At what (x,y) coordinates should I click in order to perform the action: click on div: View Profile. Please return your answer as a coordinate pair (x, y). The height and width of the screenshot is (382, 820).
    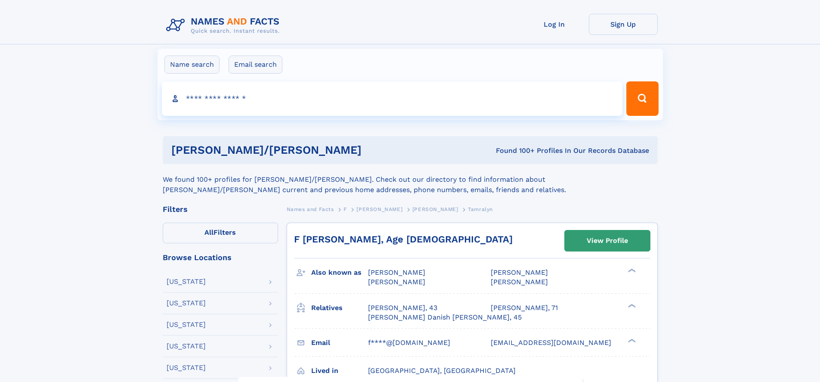
    Looking at the image, I should click on (607, 240).